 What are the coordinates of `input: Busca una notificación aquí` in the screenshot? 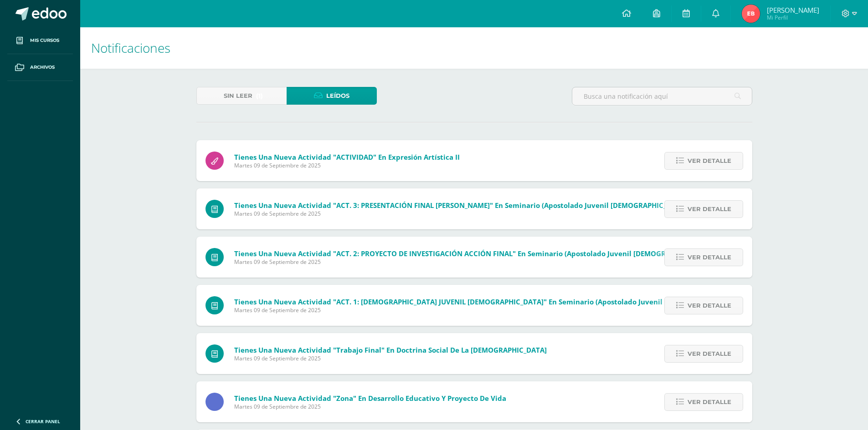 It's located at (662, 96).